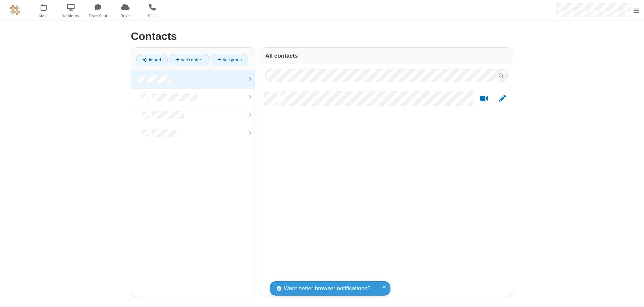 The width and height of the screenshot is (644, 307). Describe the element at coordinates (71, 16) in the screenshot. I see `span: Webinars` at that location.